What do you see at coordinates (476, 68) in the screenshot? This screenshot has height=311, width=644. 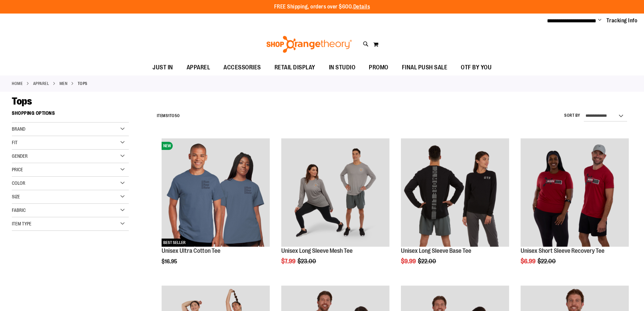 I see `span: OTF BY YOU` at bounding box center [476, 68].